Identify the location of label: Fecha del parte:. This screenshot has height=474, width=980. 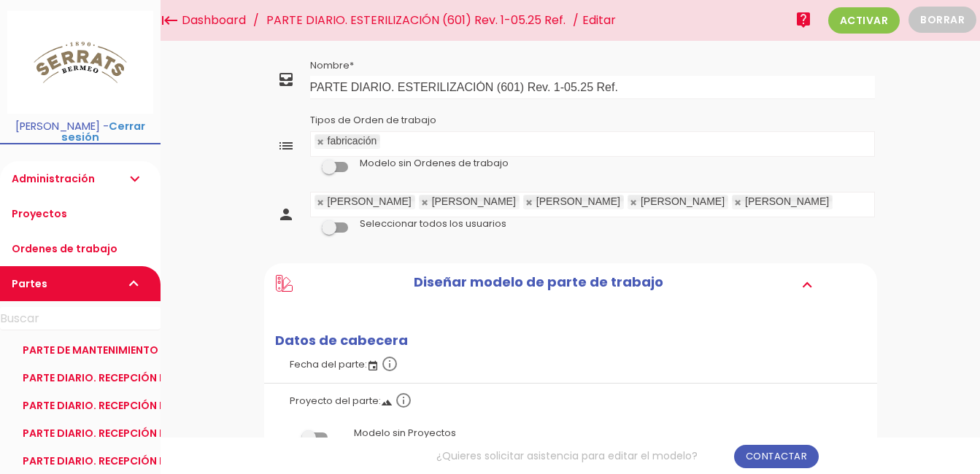
(570, 363).